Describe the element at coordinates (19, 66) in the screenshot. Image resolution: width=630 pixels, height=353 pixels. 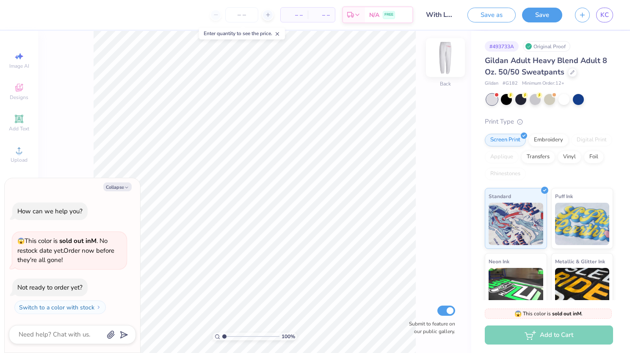
I see `span: Image AI` at that location.